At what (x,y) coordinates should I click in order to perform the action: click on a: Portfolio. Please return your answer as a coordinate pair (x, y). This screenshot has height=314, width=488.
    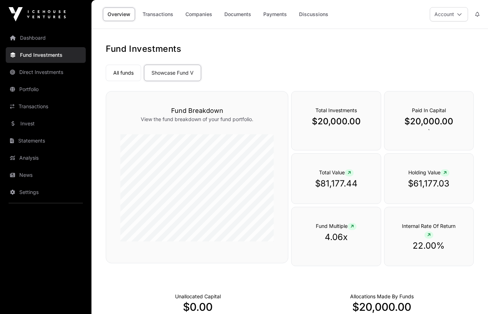
    Looking at the image, I should click on (46, 89).